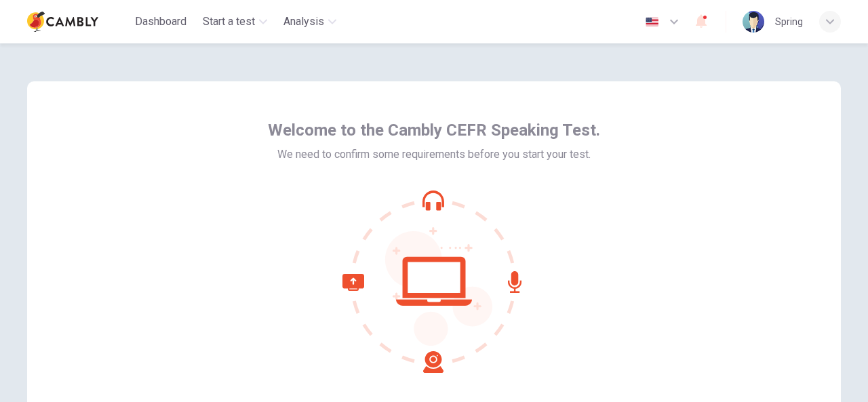 The height and width of the screenshot is (402, 868). What do you see at coordinates (309, 21) in the screenshot?
I see `button: Analysis` at bounding box center [309, 21].